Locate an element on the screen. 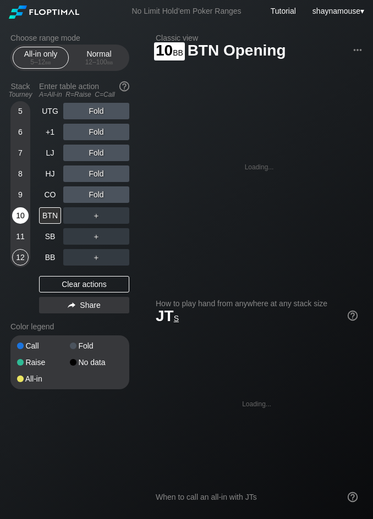 This screenshot has height=519, width=373. h2: How to play hand from anywhere at any stack size is located at coordinates (256, 303).